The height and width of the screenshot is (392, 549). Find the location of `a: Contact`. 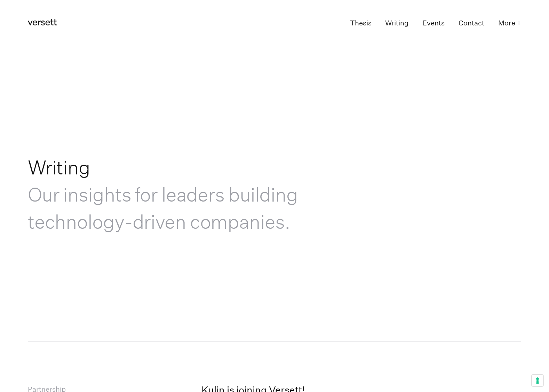

a: Contact is located at coordinates (472, 24).